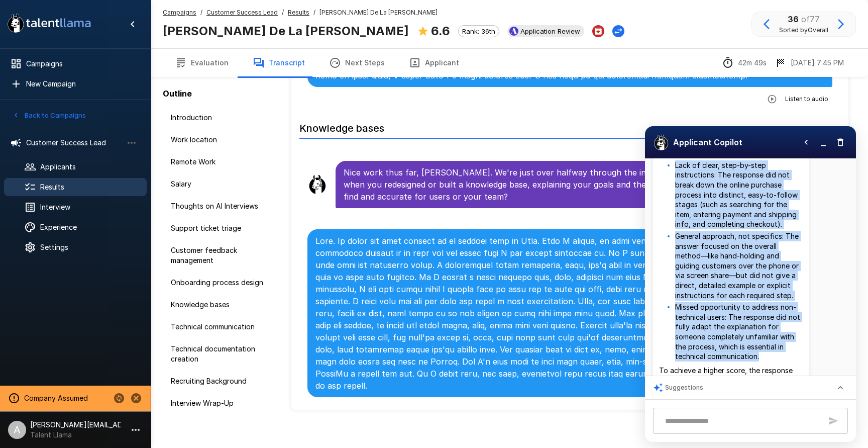 The width and height of the screenshot is (868, 448). Describe the element at coordinates (793, 19) in the screenshot. I see `b: 36` at that location.